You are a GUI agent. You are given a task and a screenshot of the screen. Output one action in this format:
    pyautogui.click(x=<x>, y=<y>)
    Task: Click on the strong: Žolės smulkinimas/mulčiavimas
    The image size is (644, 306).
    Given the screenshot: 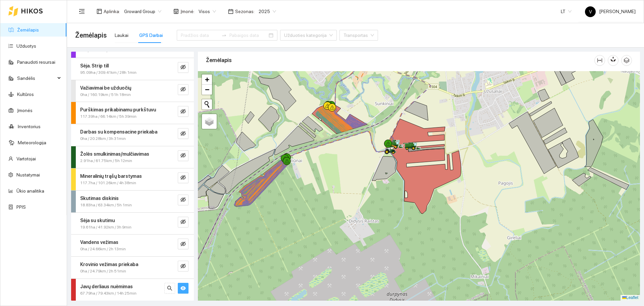 What is the action you would take?
    pyautogui.click(x=115, y=154)
    